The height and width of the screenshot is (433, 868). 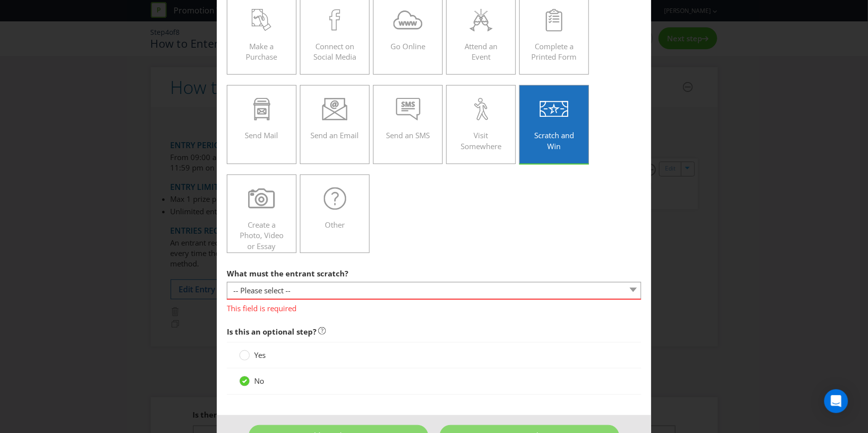 What do you see at coordinates (554, 140) in the screenshot?
I see `span: Scratch and Win` at bounding box center [554, 140].